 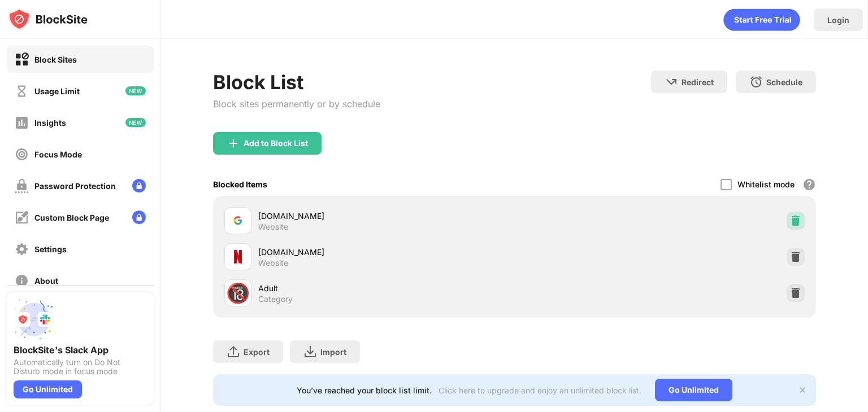 What do you see at coordinates (333, 352) in the screenshot?
I see `div: Import` at bounding box center [333, 352].